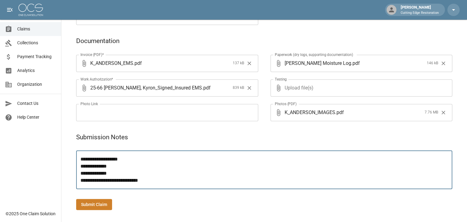 The image size is (467, 222). I want to click on span: Help Center, so click(37, 117).